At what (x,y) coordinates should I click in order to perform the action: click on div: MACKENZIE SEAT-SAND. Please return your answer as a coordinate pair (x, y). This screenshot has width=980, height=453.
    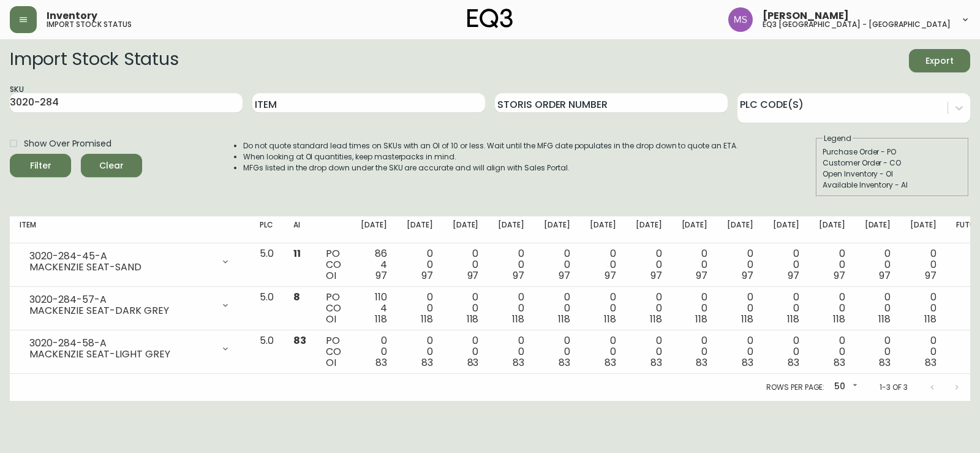
    Looking at the image, I should click on (121, 267).